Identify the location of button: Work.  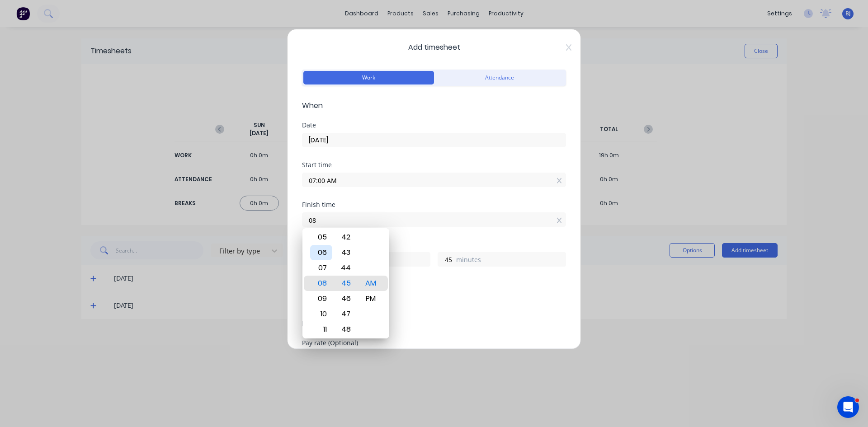
(368, 77).